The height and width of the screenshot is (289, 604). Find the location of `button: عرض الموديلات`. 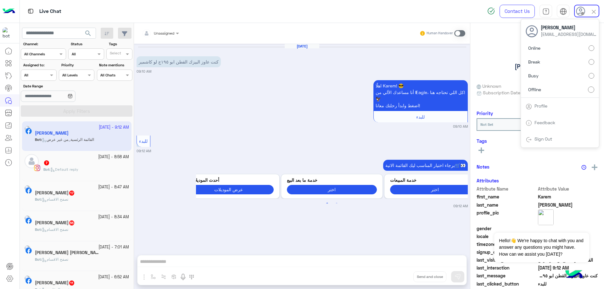

button: عرض الموديلات is located at coordinates (229, 189).